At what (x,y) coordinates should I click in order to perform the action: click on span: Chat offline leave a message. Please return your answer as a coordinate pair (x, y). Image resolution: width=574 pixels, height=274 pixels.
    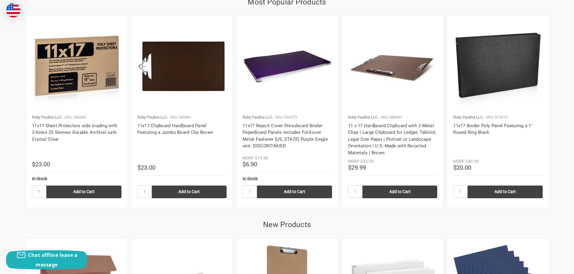
    Looking at the image, I should click on (53, 260).